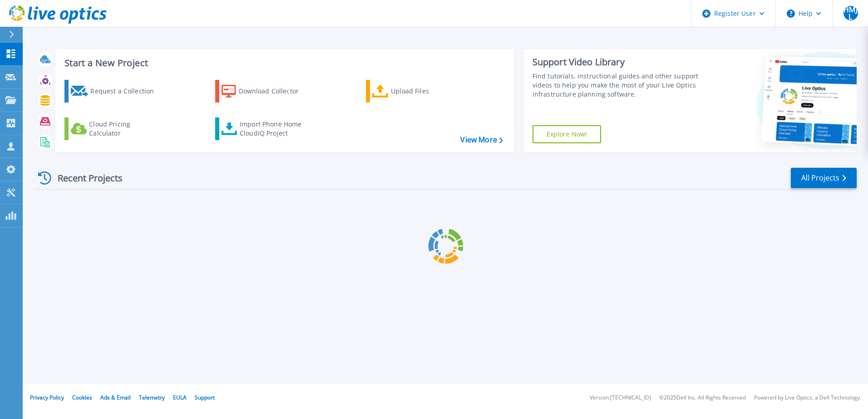 Image resolution: width=868 pixels, height=419 pixels. Describe the element at coordinates (702, 398) in the screenshot. I see `li: © 2025 Dell Inc. All Rights Reserved` at that location.